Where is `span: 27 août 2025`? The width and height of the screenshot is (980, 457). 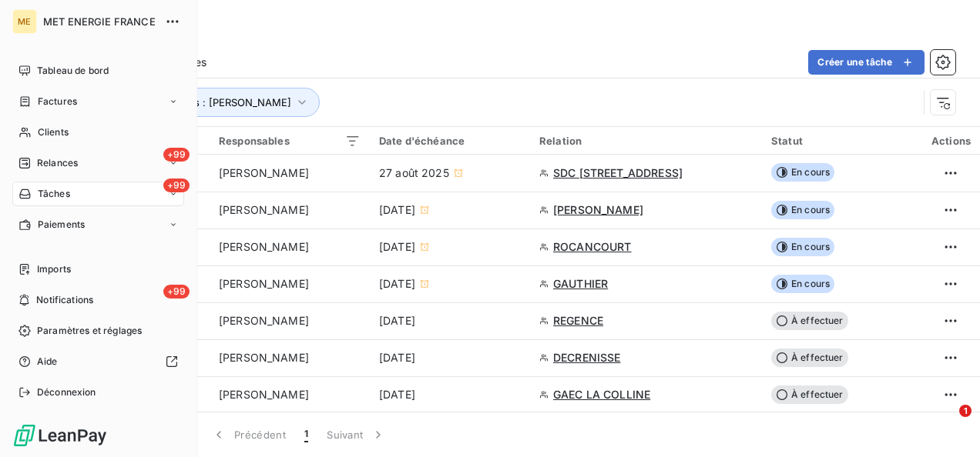
span: 27 août 2025 is located at coordinates (414, 173).